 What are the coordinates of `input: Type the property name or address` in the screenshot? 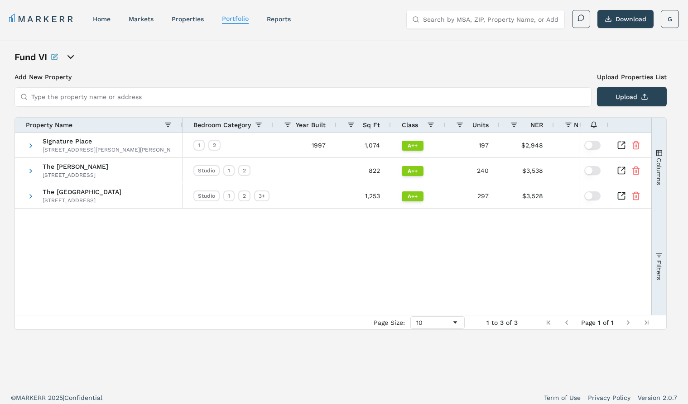 It's located at (308, 97).